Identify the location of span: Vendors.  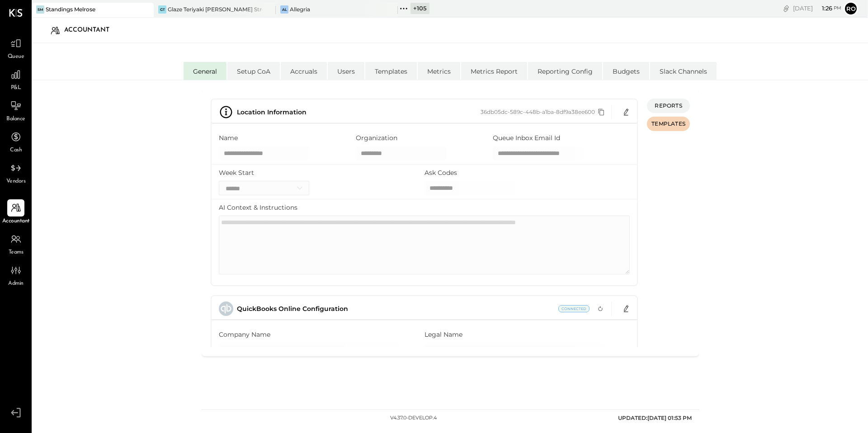
(16, 182).